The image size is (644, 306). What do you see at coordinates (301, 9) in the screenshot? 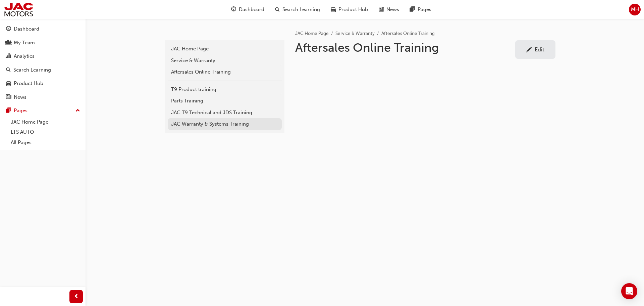
I see `span: Search Learning` at bounding box center [301, 9].